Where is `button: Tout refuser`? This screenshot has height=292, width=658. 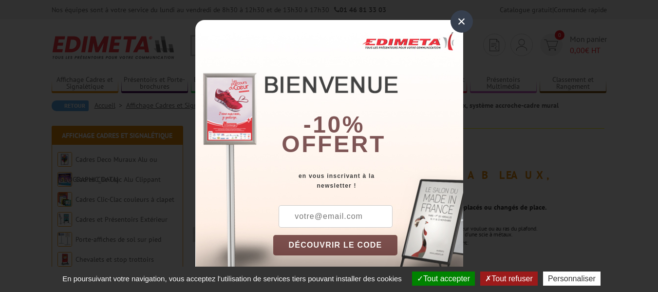 button: Tout refuser is located at coordinates (509, 278).